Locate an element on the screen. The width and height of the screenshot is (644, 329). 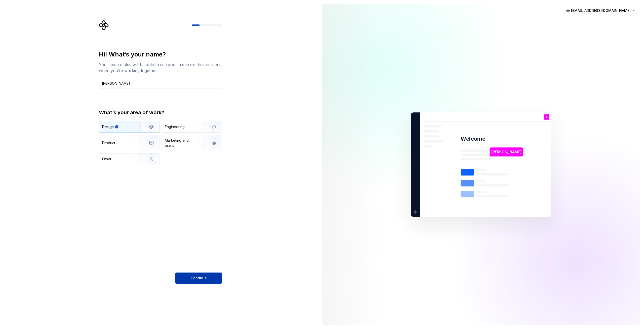
div: Hi! What’s your name? is located at coordinates (160, 54).